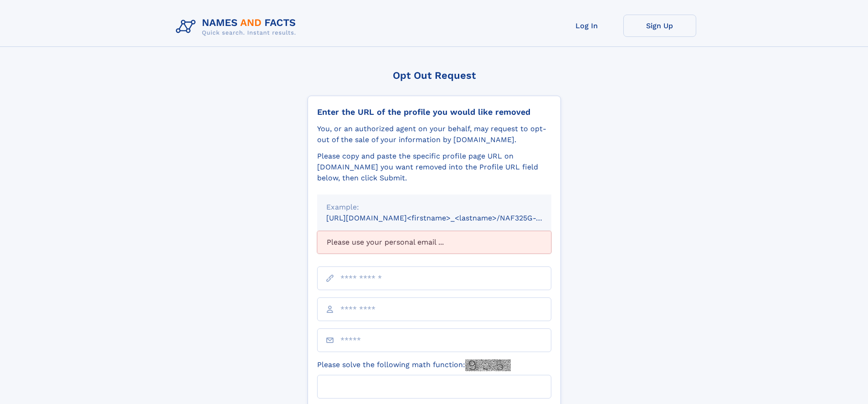 Image resolution: width=868 pixels, height=404 pixels. Describe the element at coordinates (434, 76) in the screenshot. I see `div: Opt Out Request` at that location.